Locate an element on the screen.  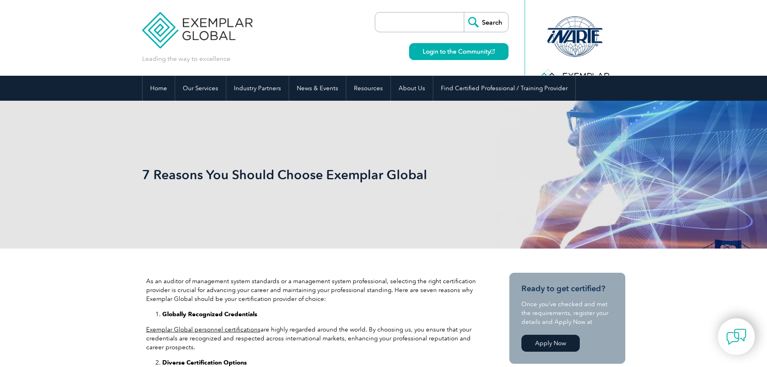
p: As an auditor of management system standards or a management system professional, selecting the r... is located at coordinates (311, 290).